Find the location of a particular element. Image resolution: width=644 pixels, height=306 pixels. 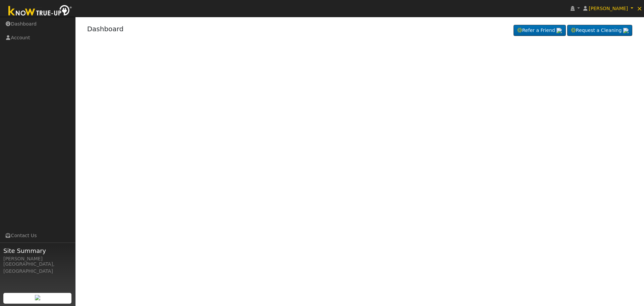

a: Dashboard is located at coordinates (106, 29).